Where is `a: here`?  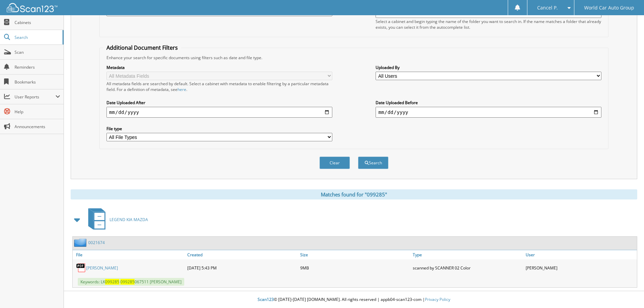
a: here is located at coordinates (182, 89).